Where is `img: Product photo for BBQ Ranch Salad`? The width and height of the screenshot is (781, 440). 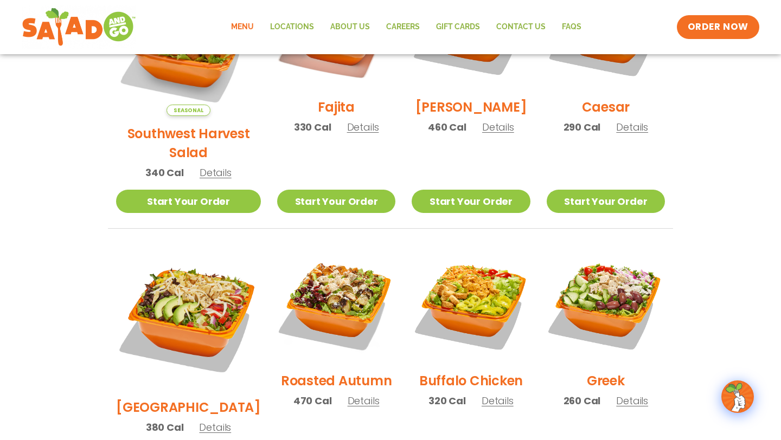
img: Product photo for BBQ Ranch Salad is located at coordinates (188, 317).